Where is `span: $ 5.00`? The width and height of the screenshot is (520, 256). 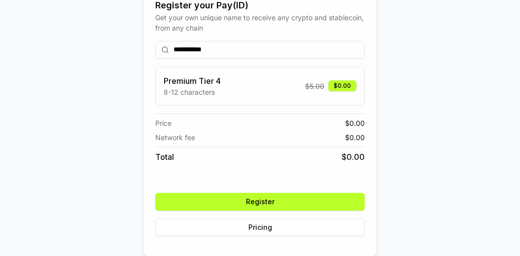 span: $ 5.00 is located at coordinates (314, 86).